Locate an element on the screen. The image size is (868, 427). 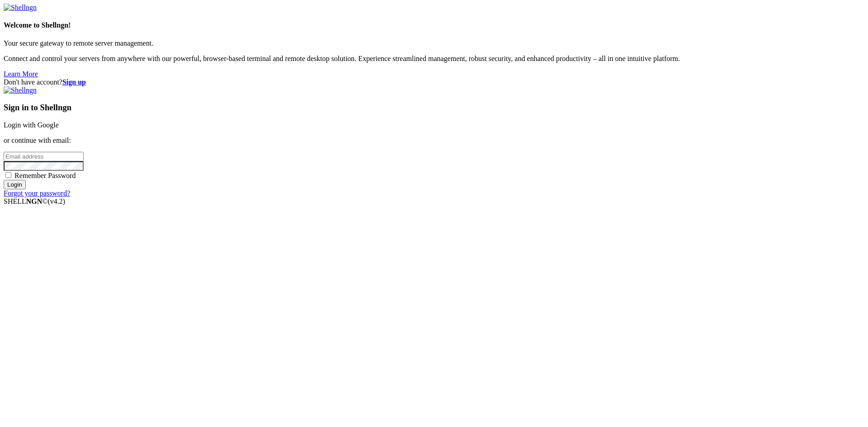
span: 4.2.0 is located at coordinates (57, 201).